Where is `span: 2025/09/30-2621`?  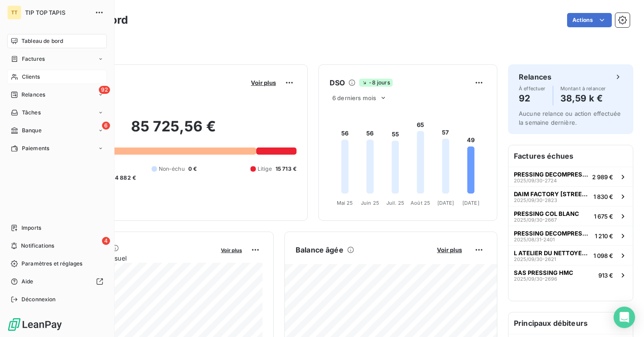 span: 2025/09/30-2621 is located at coordinates (535, 259).